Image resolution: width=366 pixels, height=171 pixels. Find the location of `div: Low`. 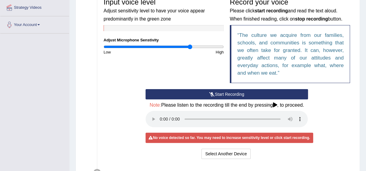

div: Low is located at coordinates (132, 52).